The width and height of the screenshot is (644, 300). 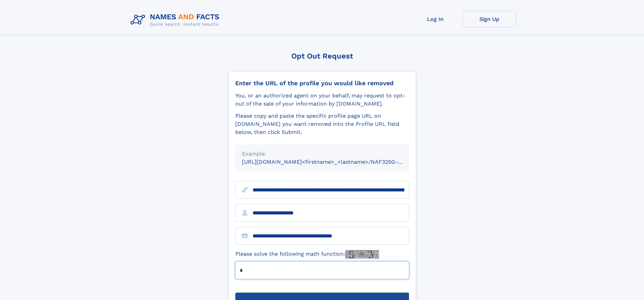 I want to click on img: Logo Names and Facts, so click(x=176, y=20).